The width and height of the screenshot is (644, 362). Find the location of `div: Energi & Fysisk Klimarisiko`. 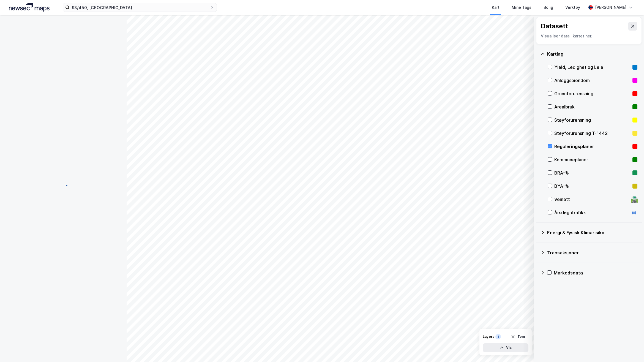

div: Energi & Fysisk Klimarisiko is located at coordinates (592, 233).